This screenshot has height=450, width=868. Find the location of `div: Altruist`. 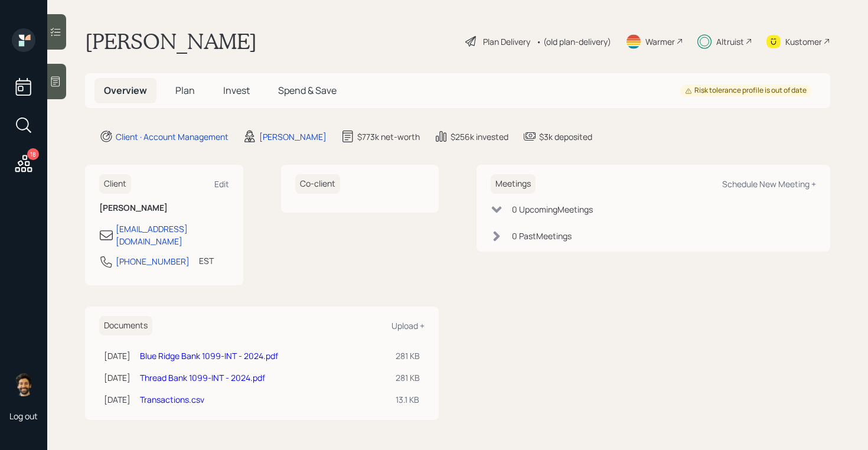

div: Altruist is located at coordinates (730, 41).